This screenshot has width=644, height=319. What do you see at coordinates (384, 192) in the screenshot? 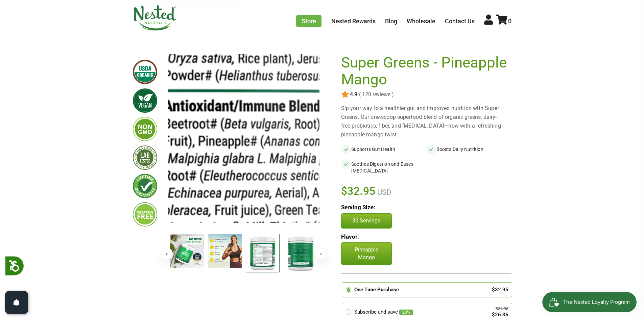
I see `span: USD` at bounding box center [384, 192].